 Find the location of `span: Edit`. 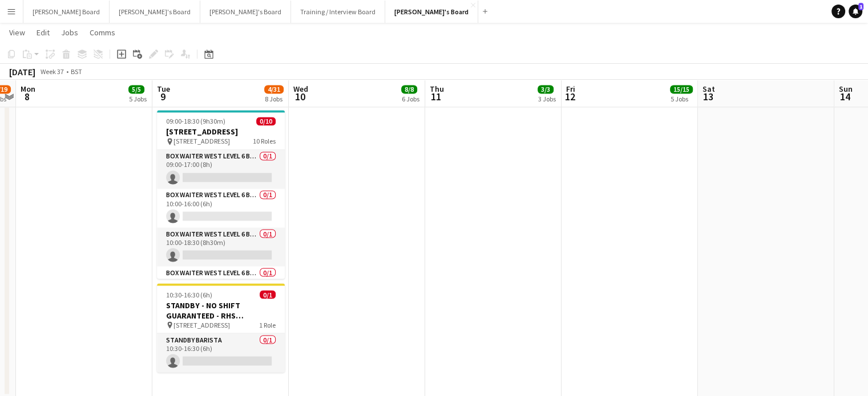

span: Edit is located at coordinates (43, 32).